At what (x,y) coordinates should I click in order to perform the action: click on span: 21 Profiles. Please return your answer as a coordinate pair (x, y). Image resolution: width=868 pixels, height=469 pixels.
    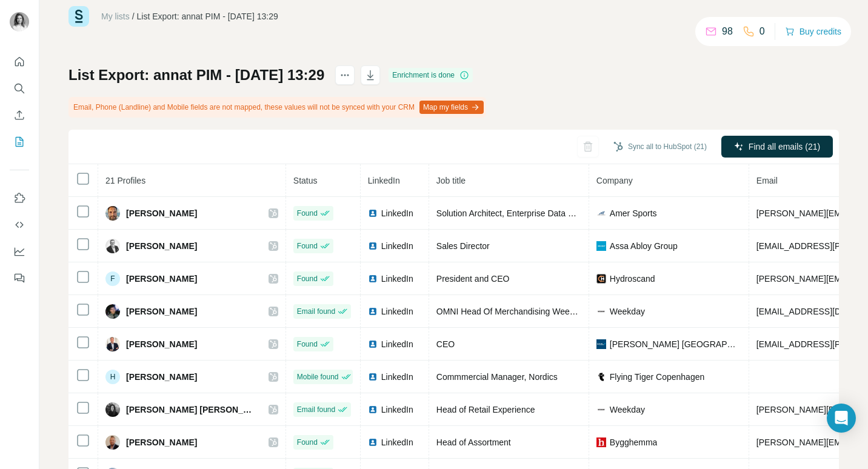
    Looking at the image, I should click on (125, 180).